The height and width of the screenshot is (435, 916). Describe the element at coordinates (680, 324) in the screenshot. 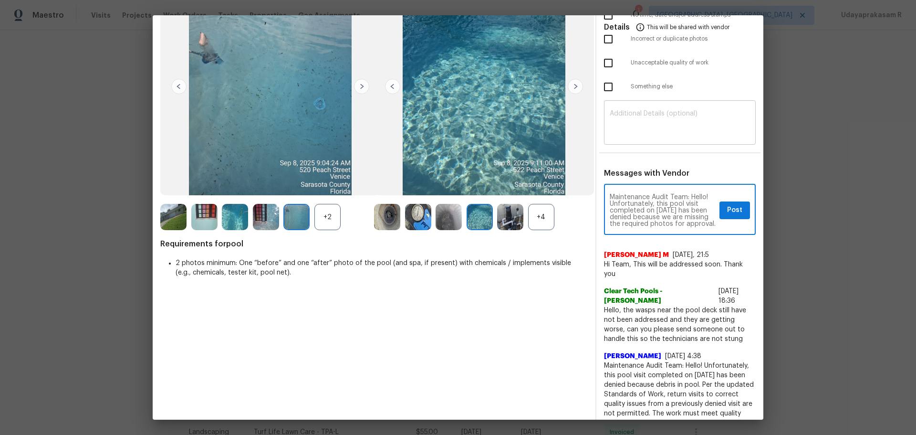

I see `span: Hello, the wasps near the pool deck still have not been addressed and they are getting worse, can...` at that location.